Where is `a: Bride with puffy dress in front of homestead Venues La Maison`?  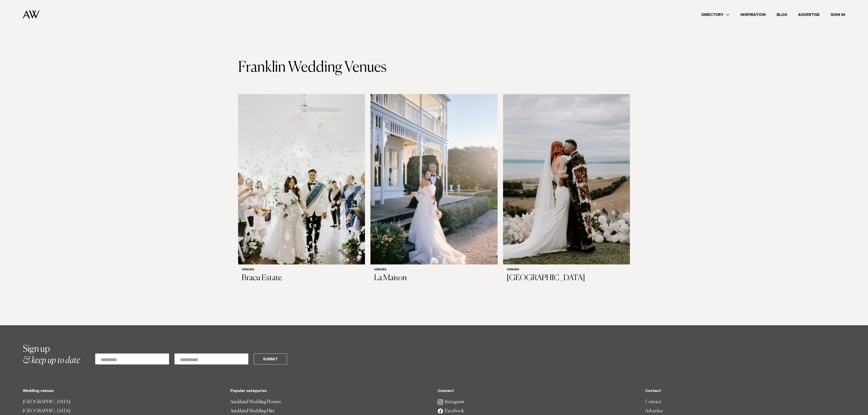
a: Bride with puffy dress in front of homestead Venues La Maison is located at coordinates (434, 190).